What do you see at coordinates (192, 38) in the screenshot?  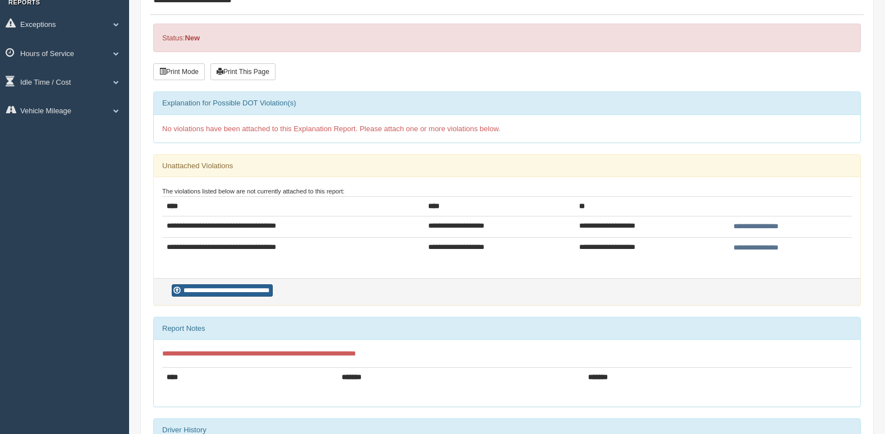 I see `strong: New` at bounding box center [192, 38].